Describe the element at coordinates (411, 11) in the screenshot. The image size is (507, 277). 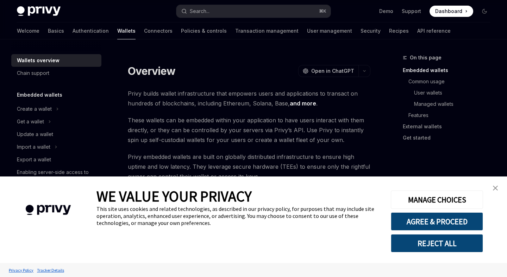
I see `a: Support` at that location.